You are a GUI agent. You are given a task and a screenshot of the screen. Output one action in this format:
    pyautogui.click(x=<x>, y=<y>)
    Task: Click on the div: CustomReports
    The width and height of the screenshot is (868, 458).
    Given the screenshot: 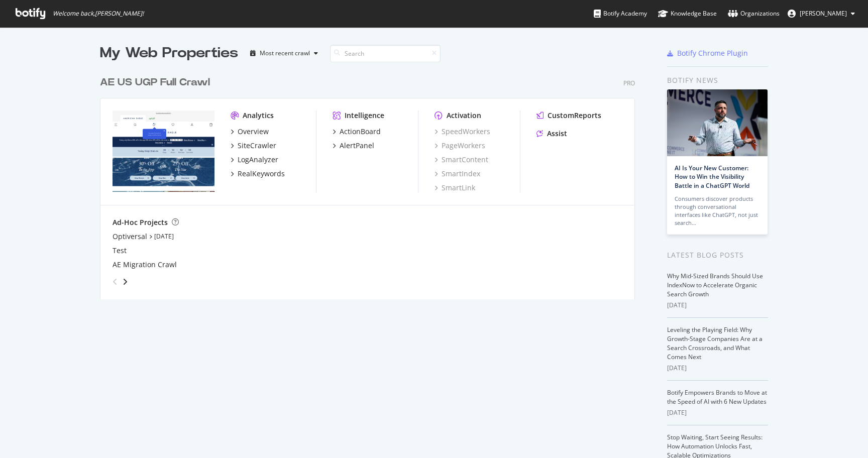 What is the action you would take?
    pyautogui.click(x=574, y=115)
    